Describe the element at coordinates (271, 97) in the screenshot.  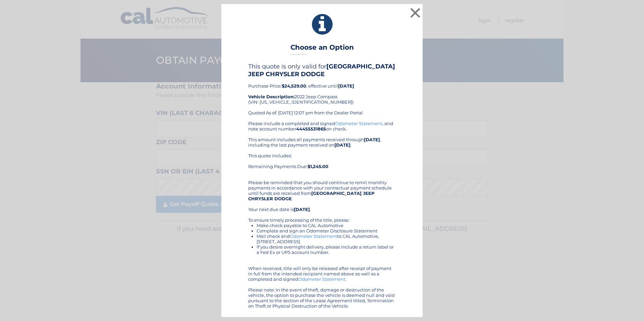
I see `strong: Vehicle Description:` at that location.